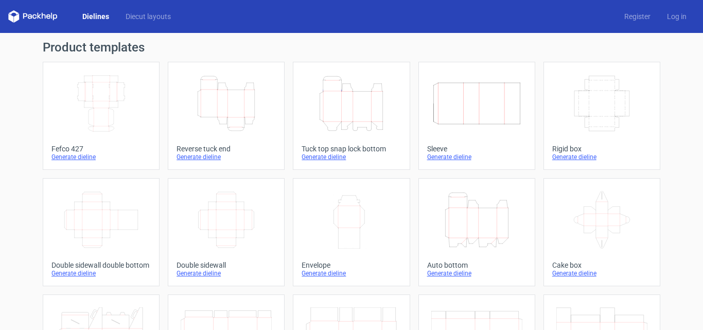 This screenshot has width=703, height=330. I want to click on a: EnvelopeGenerate dieline, so click(351, 232).